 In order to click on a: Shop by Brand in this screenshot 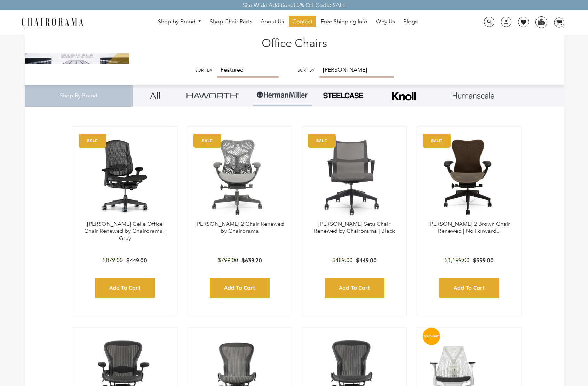, I will do `click(180, 21)`.